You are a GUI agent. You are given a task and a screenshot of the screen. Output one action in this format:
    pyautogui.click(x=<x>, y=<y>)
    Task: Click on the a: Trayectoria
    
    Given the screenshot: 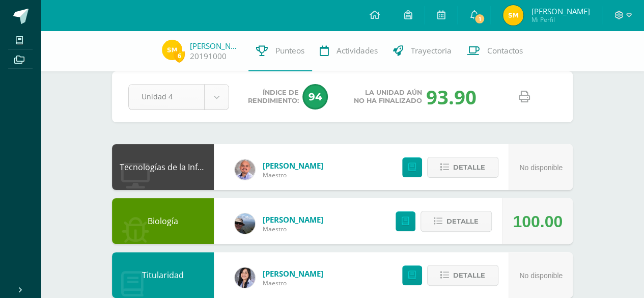 What is the action you would take?
    pyautogui.click(x=421, y=51)
    